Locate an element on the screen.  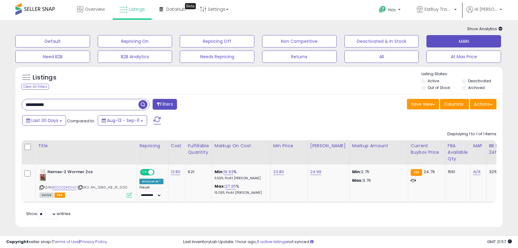
button: B2B Analytics is located at coordinates (135, 57).